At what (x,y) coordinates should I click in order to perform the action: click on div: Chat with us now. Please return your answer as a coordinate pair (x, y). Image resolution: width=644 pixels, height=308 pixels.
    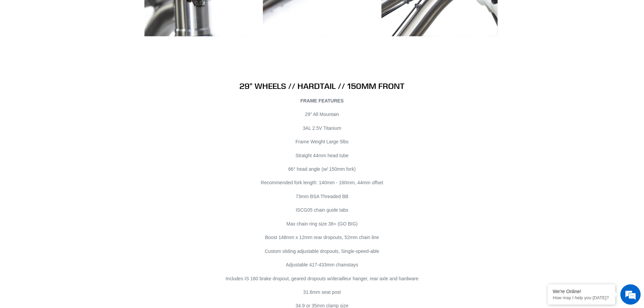
    Looking at the image, I should click on (84, 42).